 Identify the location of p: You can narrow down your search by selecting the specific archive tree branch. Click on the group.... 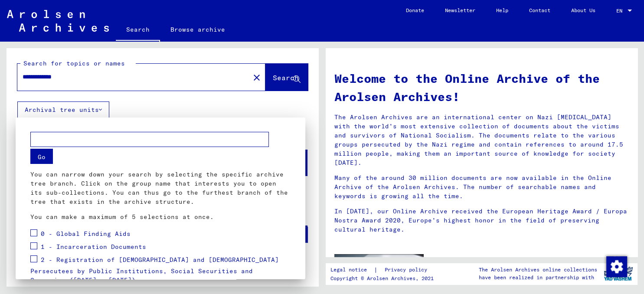
(160, 188).